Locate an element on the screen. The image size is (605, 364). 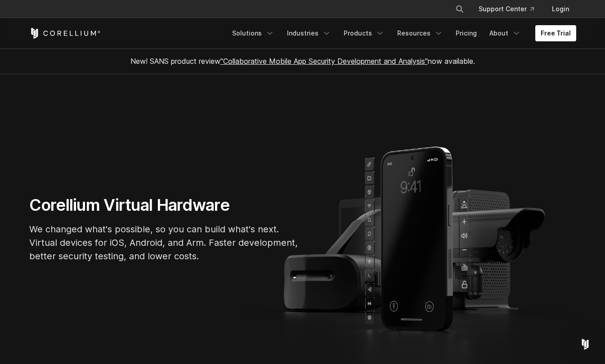
span: New! SANS product review now available. is located at coordinates (303, 61).